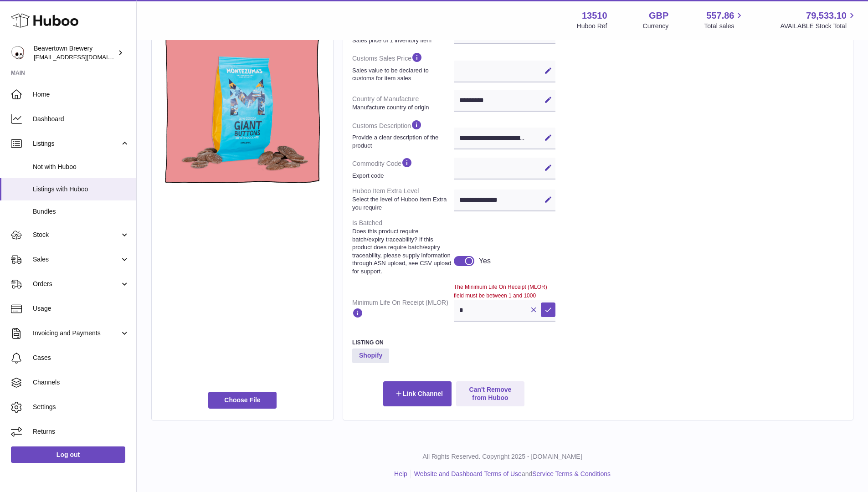 The height and width of the screenshot is (492, 868). What do you see at coordinates (511, 474) in the screenshot?
I see `li: and` at bounding box center [511, 474].